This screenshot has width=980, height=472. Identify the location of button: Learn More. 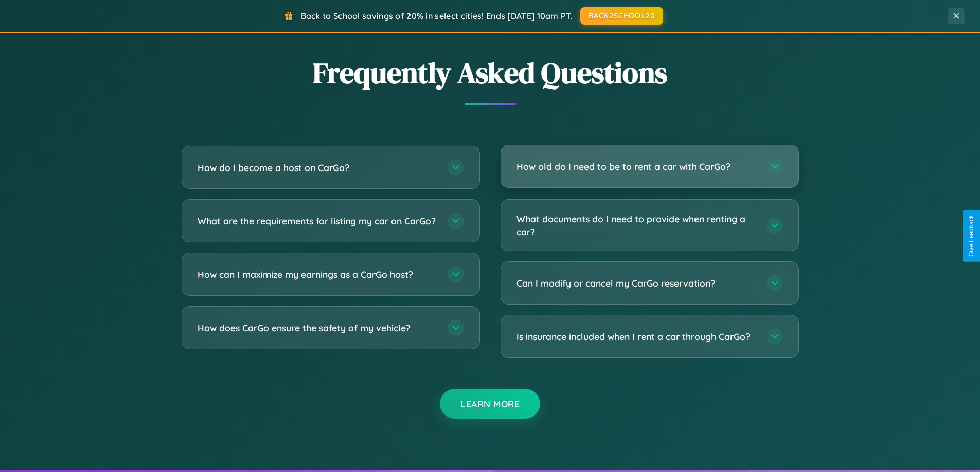
(490, 404).